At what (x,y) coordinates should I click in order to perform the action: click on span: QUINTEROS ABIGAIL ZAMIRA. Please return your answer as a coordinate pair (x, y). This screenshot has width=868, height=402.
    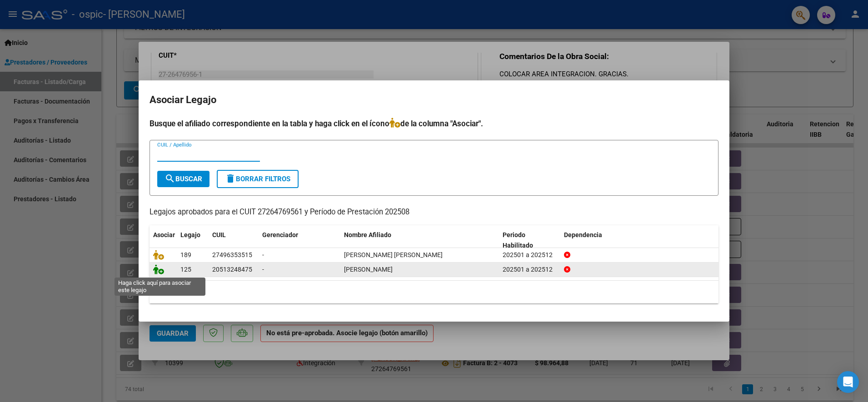
    Looking at the image, I should click on (393, 255).